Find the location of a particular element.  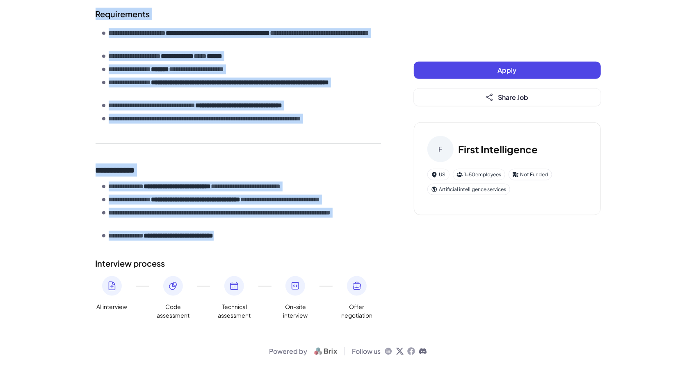

span: Follow us is located at coordinates (367, 351).